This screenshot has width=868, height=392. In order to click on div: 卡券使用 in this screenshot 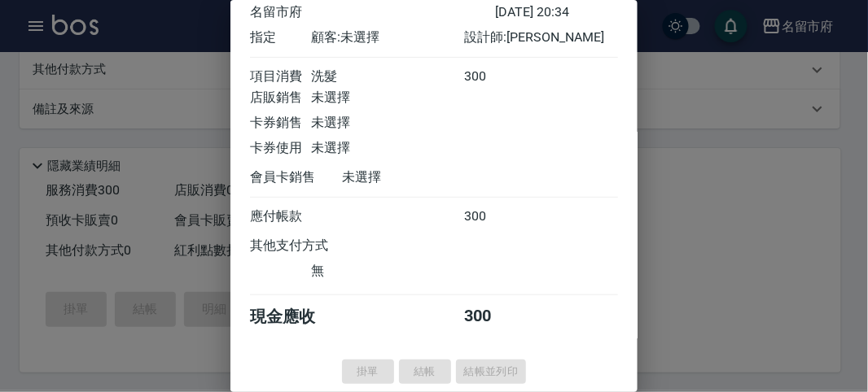, I will do `click(280, 148)`.